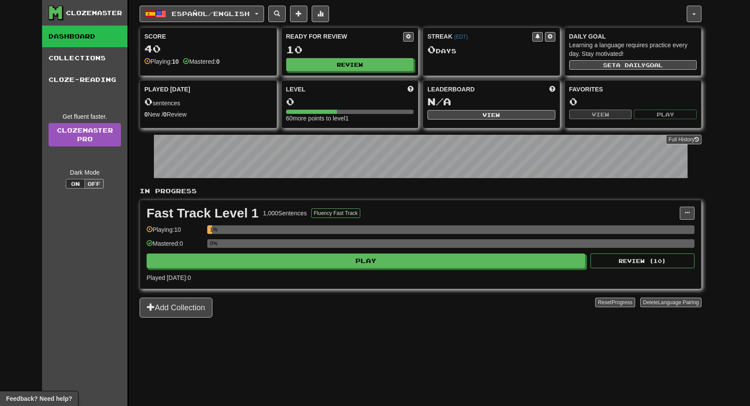 This screenshot has width=750, height=406. What do you see at coordinates (451, 89) in the screenshot?
I see `span: Leaderboard` at bounding box center [451, 89].